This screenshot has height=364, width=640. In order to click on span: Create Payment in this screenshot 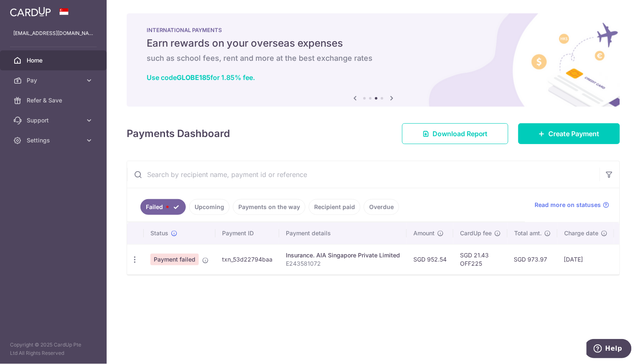, I will do `click(574, 134)`.